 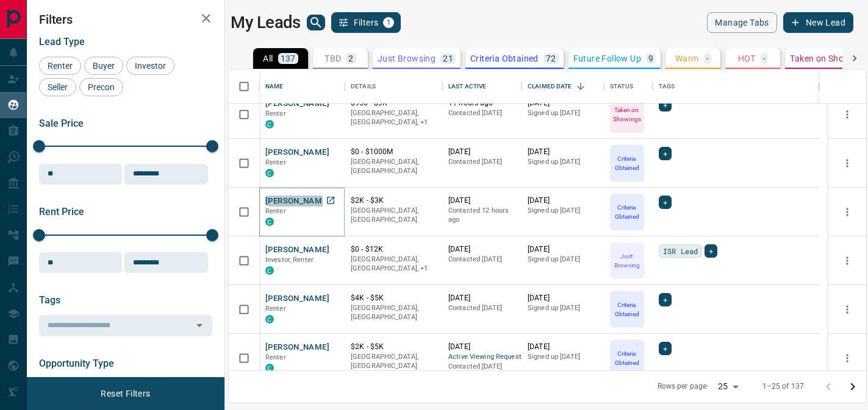 What do you see at coordinates (742, 23) in the screenshot?
I see `button: Manage Tabs` at bounding box center [742, 23].